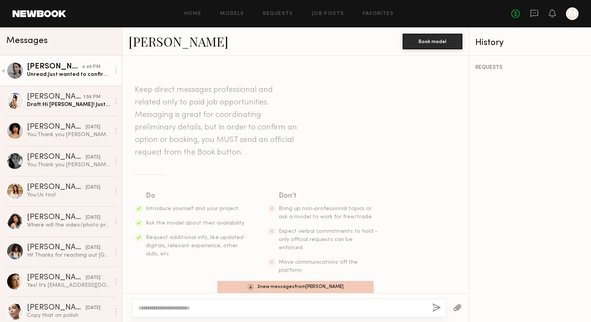 This screenshot has width=591, height=322. Describe the element at coordinates (572, 14) in the screenshot. I see `a: M` at that location.